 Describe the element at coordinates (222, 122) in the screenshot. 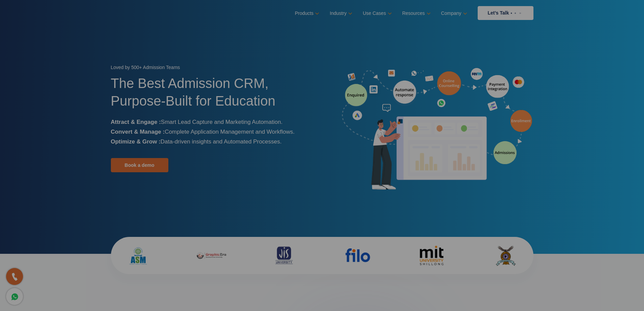

I see `span: Smart Lead Capture and Marketing Automation.` at that location.